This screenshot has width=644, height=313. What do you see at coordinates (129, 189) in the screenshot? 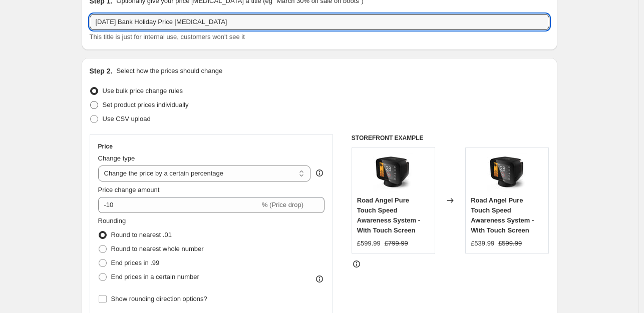
I see `span: Price change amount` at bounding box center [129, 189].